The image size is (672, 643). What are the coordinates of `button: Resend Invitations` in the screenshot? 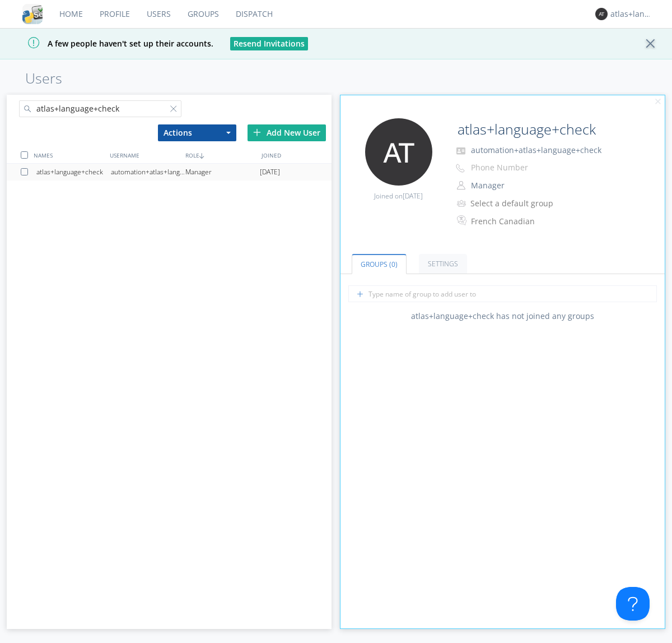 It's located at (268, 43).